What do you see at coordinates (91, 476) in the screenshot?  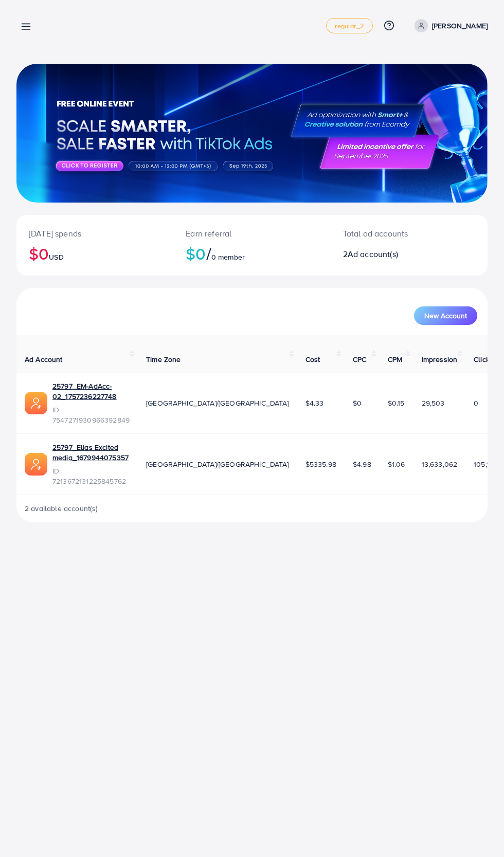 I see `span: ID: 7213672131225845762` at bounding box center [91, 476].